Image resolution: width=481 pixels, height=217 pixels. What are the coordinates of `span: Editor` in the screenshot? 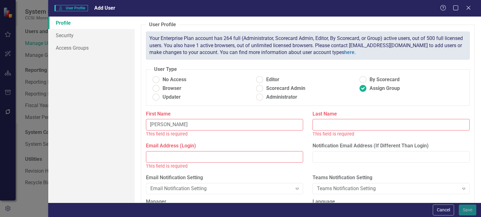 It's located at (272, 80).